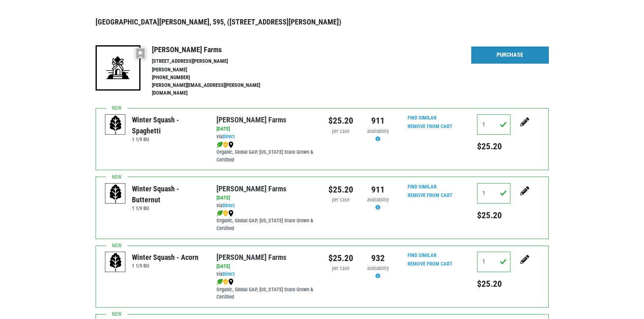  What do you see at coordinates (168, 194) in the screenshot?
I see `div: Winter Squash - Butternut` at bounding box center [168, 194].